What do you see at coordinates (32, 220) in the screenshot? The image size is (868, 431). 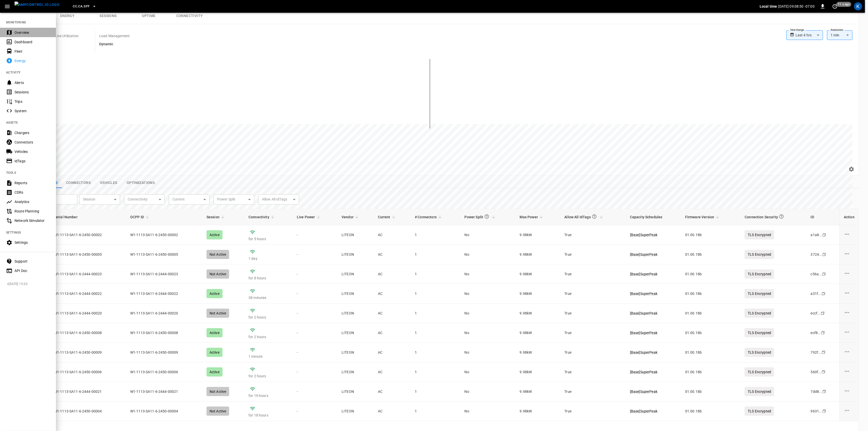 I see `div: Network Simulator` at bounding box center [32, 220].